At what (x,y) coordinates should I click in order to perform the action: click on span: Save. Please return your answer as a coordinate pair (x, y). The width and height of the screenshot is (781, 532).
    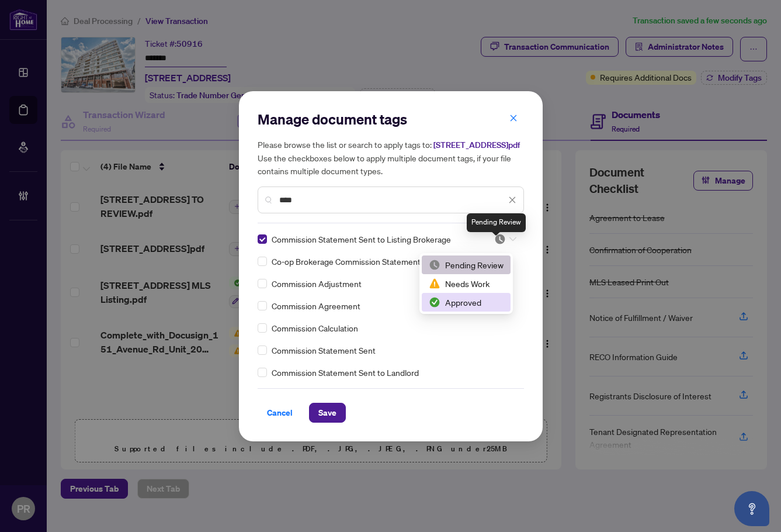
    Looking at the image, I should click on (327, 413).